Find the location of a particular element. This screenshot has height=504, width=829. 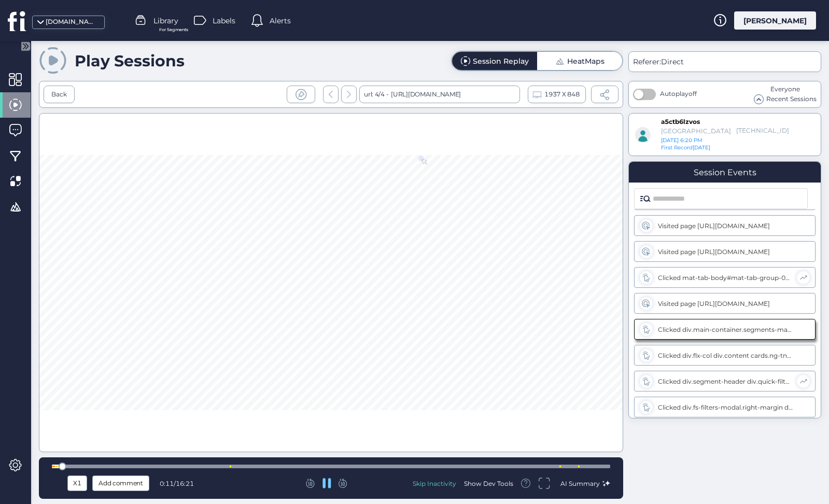

span: First Record is located at coordinates (677, 147).